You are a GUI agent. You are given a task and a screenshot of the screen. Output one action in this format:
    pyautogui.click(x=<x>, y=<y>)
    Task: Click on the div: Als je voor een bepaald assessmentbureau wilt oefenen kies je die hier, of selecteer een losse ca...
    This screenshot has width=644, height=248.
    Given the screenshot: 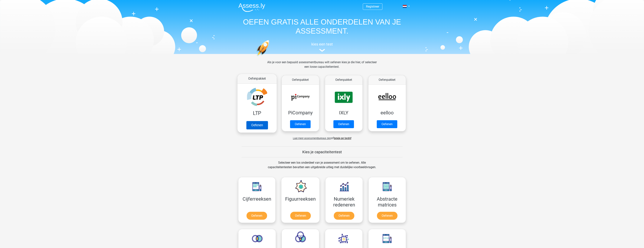 What is the action you would take?
    pyautogui.click(x=322, y=67)
    